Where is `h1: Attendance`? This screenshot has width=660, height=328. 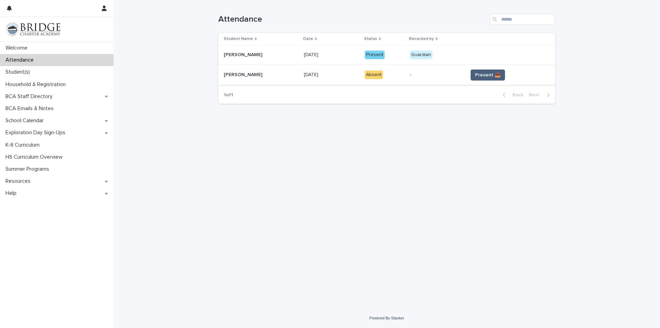 h1: Attendance is located at coordinates (353, 19).